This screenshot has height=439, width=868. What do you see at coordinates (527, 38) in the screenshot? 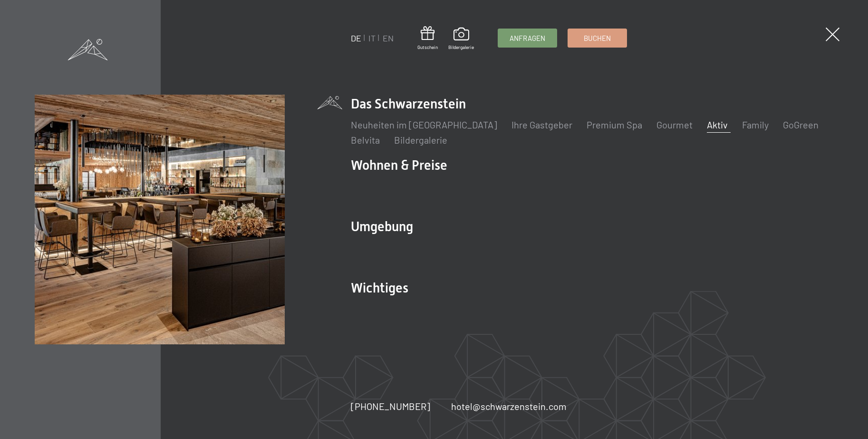
I see `span: Anfragen` at bounding box center [527, 38].